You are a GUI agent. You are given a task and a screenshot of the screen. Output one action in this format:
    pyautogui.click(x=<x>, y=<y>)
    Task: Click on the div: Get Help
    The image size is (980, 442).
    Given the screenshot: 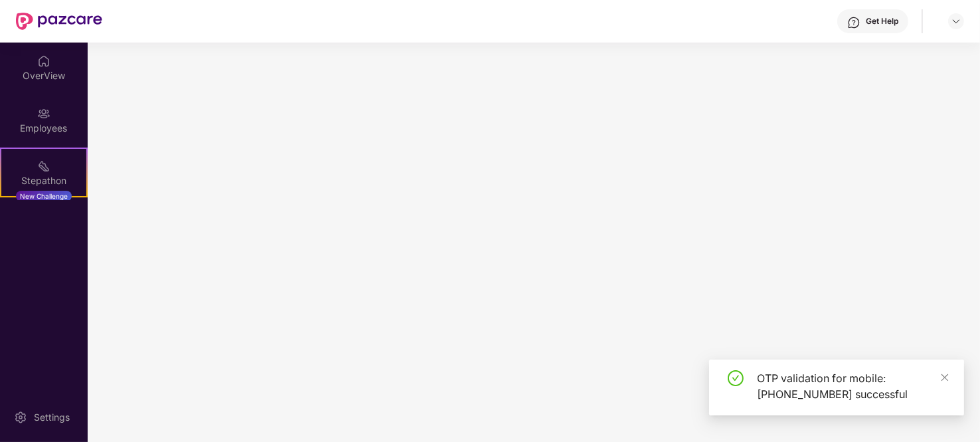 What is the action you would take?
    pyautogui.click(x=882, y=21)
    